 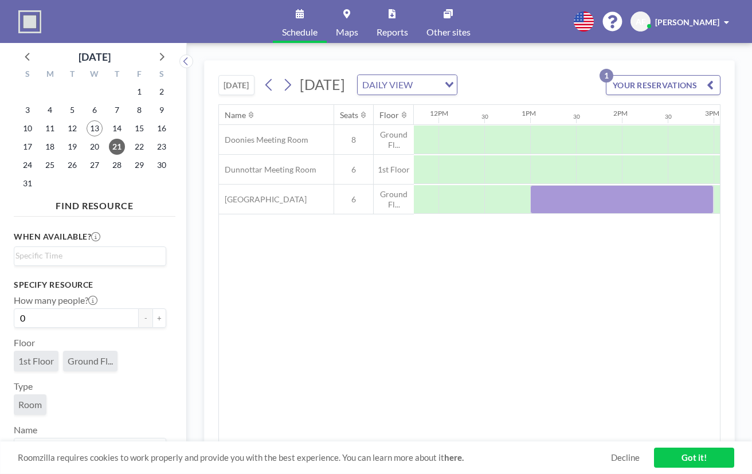 I want to click on p: 1, so click(x=607, y=76).